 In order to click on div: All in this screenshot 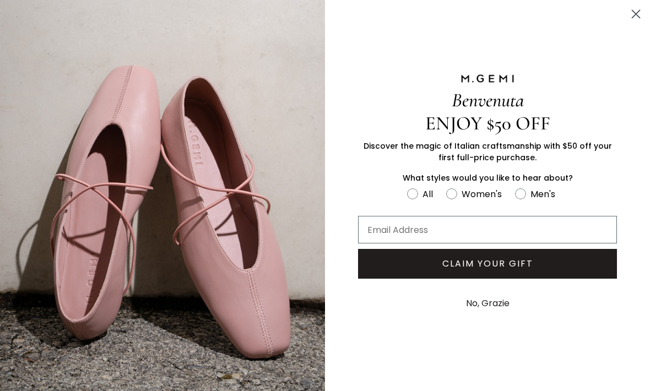, I will do `click(428, 194)`.